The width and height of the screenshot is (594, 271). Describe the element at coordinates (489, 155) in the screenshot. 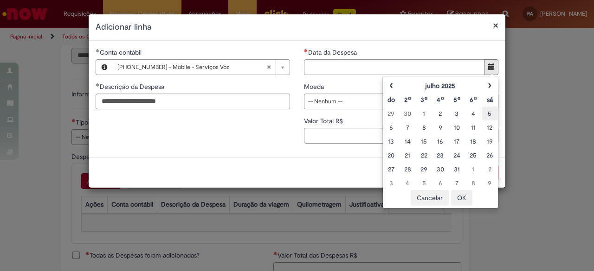

I see `div: 26 August 2025 Tuesday` at that location.